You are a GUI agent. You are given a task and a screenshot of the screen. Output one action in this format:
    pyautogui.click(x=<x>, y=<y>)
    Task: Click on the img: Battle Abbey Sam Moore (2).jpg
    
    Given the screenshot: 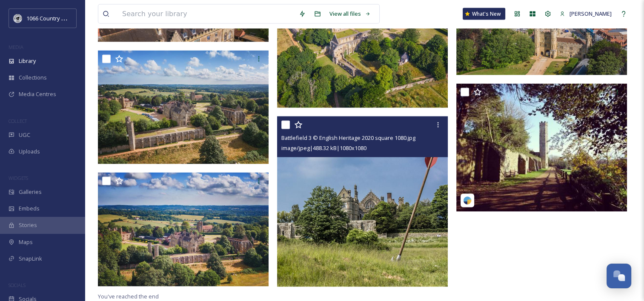 What is the action you would take?
    pyautogui.click(x=183, y=108)
    